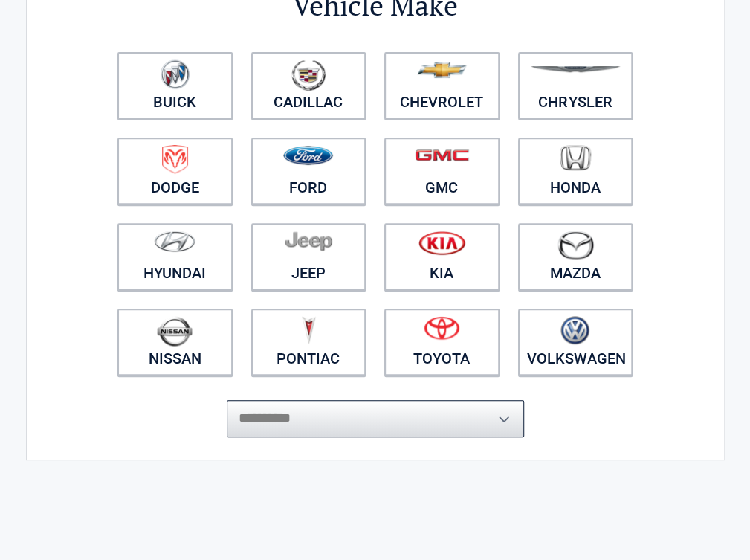 This screenshot has height=560, width=750. I want to click on a: Ford, so click(308, 171).